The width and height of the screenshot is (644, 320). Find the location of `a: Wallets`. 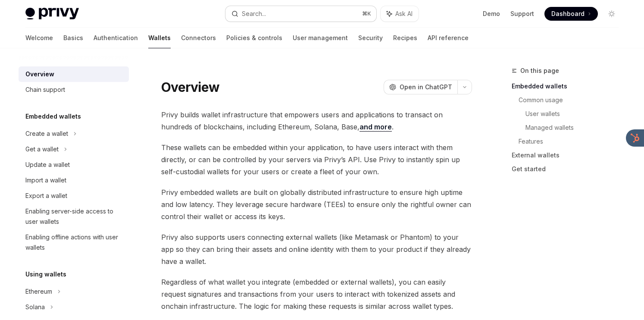

a: Wallets is located at coordinates (159, 38).